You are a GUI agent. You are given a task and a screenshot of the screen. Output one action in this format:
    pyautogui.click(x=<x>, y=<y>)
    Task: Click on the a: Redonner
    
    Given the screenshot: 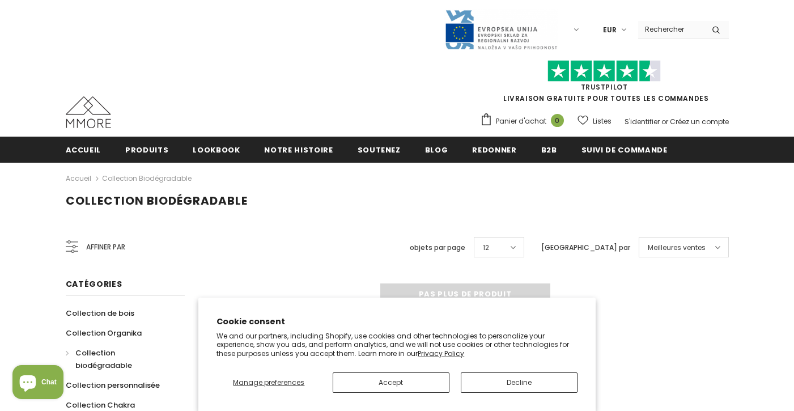 What is the action you would take?
    pyautogui.click(x=494, y=149)
    